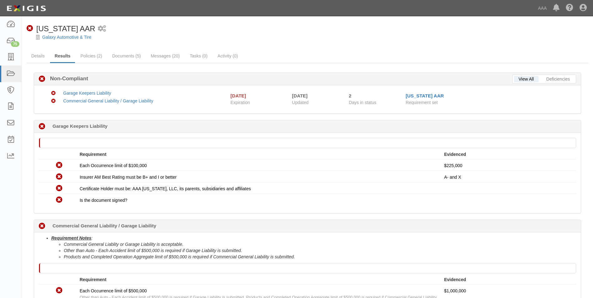 This screenshot has height=298, width=593. I want to click on a: Galaxy Automotive & Tire, so click(67, 37).